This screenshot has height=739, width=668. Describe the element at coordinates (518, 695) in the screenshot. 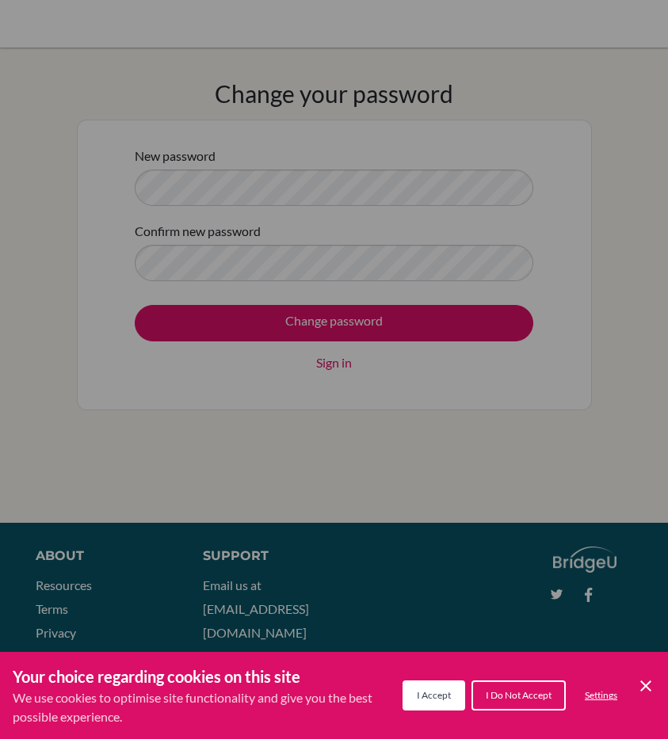

I see `span: I Do Not Accept` at that location.